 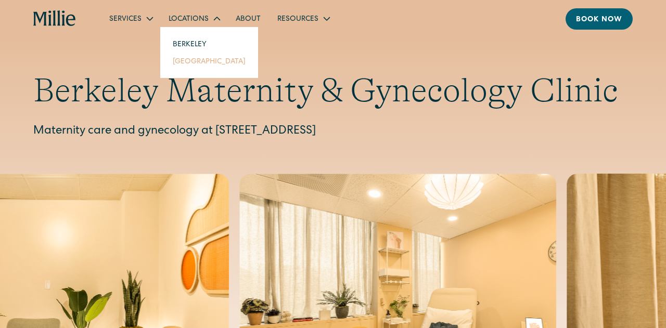 I want to click on a: About, so click(x=248, y=18).